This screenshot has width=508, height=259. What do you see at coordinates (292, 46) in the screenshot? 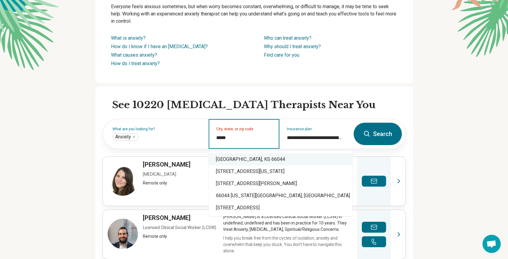
I see `a: Why should I treat anxiety?` at bounding box center [292, 46].